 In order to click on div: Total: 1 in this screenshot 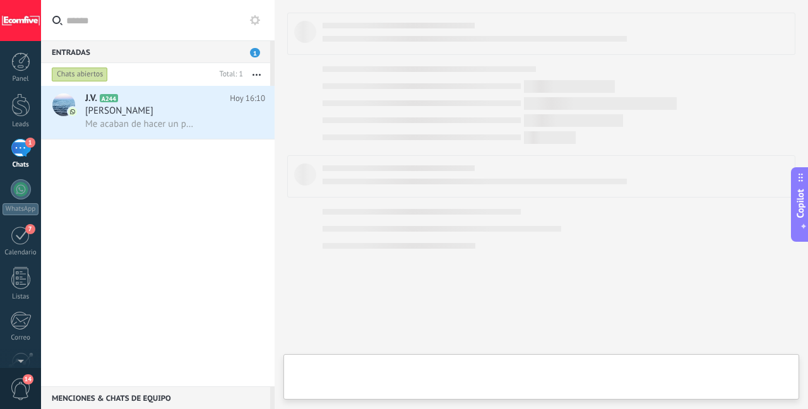, I will do `click(228, 74)`.